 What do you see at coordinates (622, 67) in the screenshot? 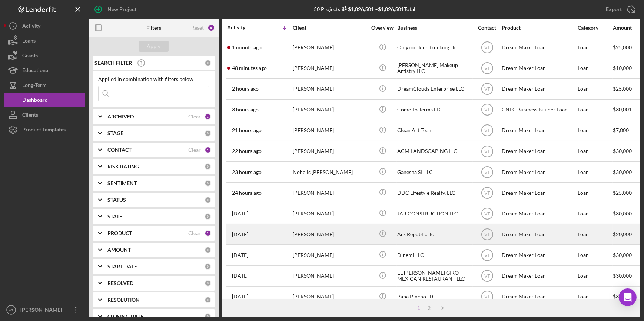
I see `span: $10,000` at bounding box center [622, 67].